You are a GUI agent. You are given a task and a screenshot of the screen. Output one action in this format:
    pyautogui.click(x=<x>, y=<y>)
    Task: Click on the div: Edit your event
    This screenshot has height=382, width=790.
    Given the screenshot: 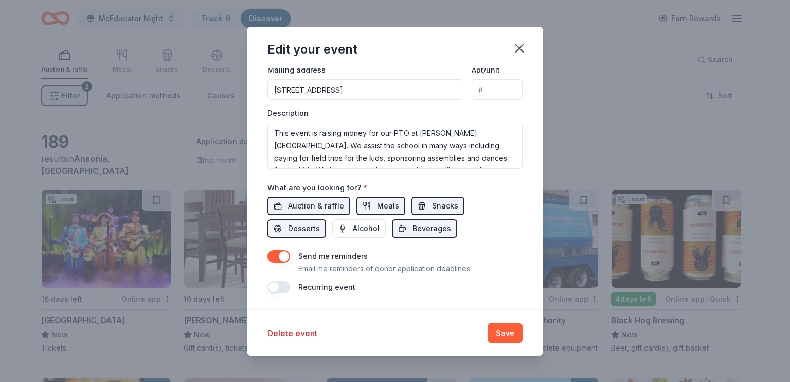 What is the action you would take?
    pyautogui.click(x=312, y=49)
    